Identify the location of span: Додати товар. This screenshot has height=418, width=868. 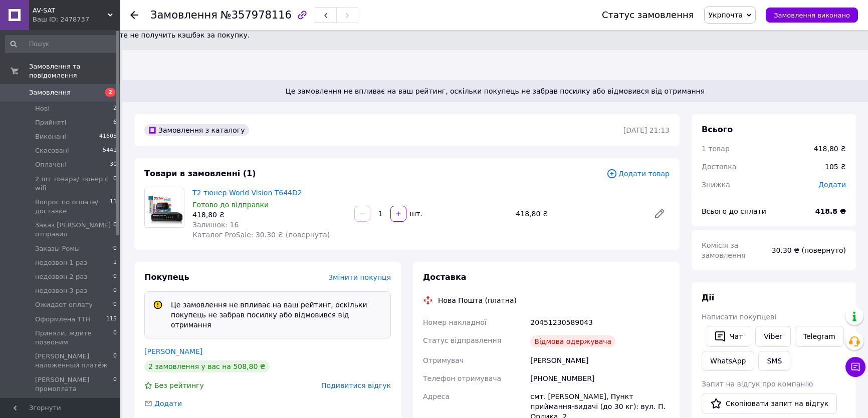
(638, 174).